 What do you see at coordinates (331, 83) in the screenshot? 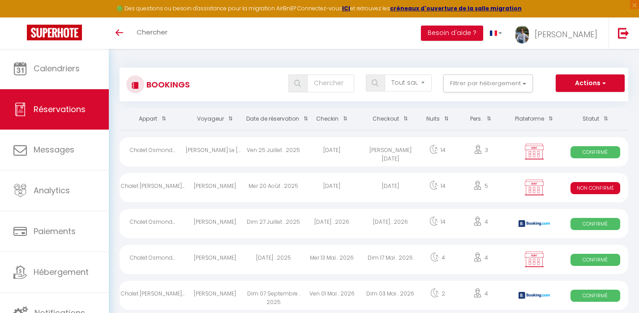
I see `input: Chercher` at bounding box center [331, 83].